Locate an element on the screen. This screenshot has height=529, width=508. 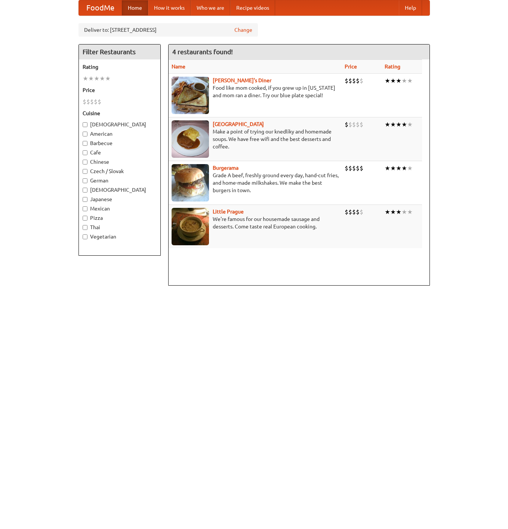
input: Mexican is located at coordinates (85, 209).